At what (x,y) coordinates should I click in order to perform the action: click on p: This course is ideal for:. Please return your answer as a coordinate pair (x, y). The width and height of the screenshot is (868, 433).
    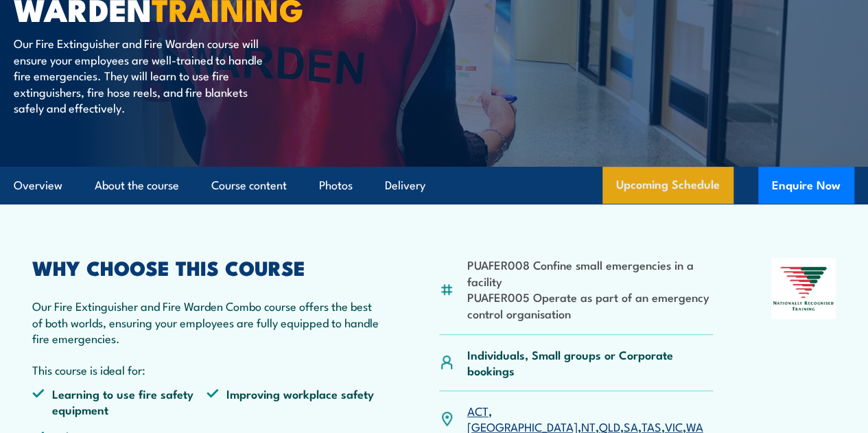
    Looking at the image, I should click on (207, 369).